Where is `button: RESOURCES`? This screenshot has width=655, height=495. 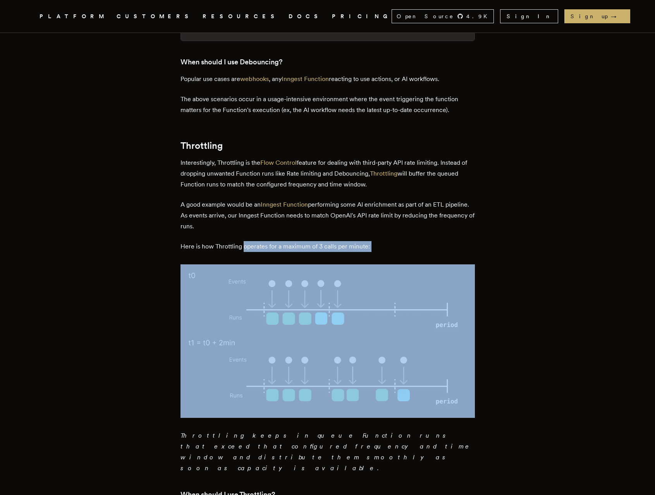 button: RESOURCES is located at coordinates (241, 16).